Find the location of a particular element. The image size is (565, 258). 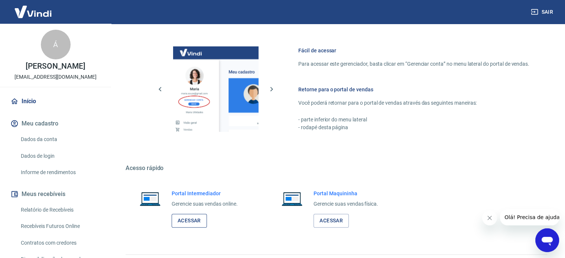

span: Olá! Precisa de ajuda? is located at coordinates (33, 8).